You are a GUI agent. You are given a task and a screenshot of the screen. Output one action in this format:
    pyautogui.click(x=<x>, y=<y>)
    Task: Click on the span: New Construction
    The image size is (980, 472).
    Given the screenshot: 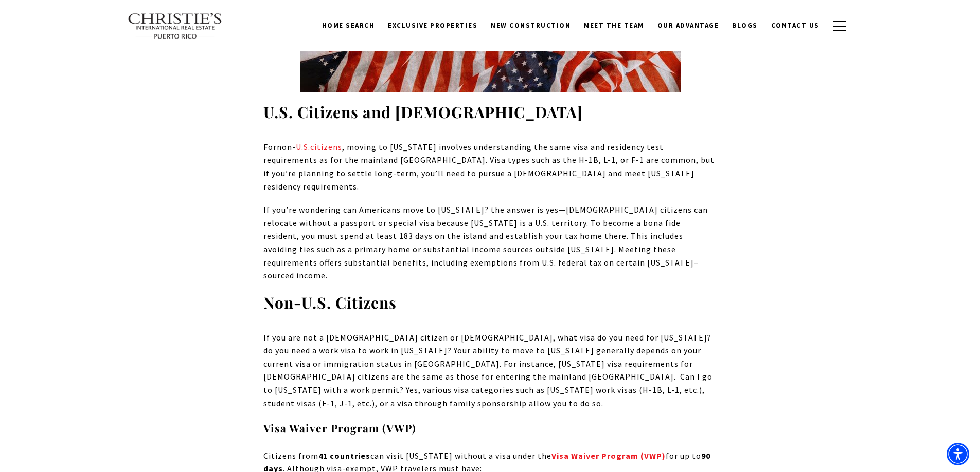 What is the action you would take?
    pyautogui.click(x=530, y=25)
    